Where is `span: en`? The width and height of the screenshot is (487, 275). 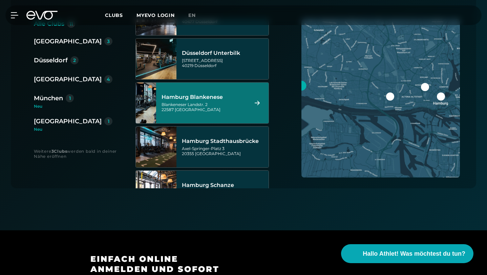 span: en is located at coordinates (192, 15).